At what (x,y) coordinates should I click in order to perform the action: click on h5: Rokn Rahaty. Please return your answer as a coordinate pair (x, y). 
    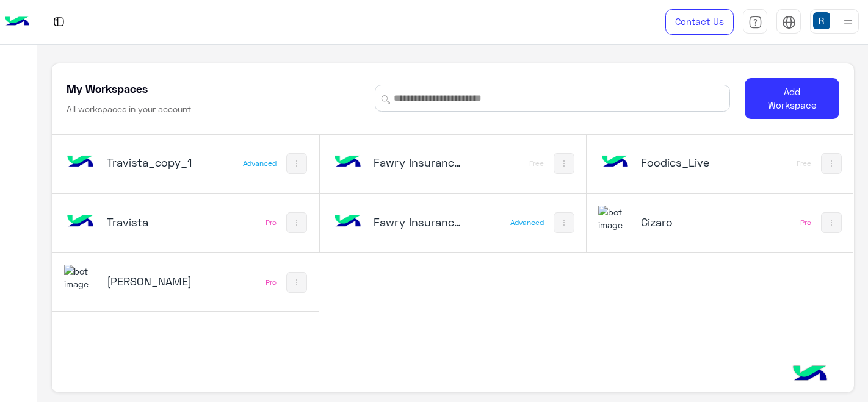
    Looking at the image, I should click on (150, 281).